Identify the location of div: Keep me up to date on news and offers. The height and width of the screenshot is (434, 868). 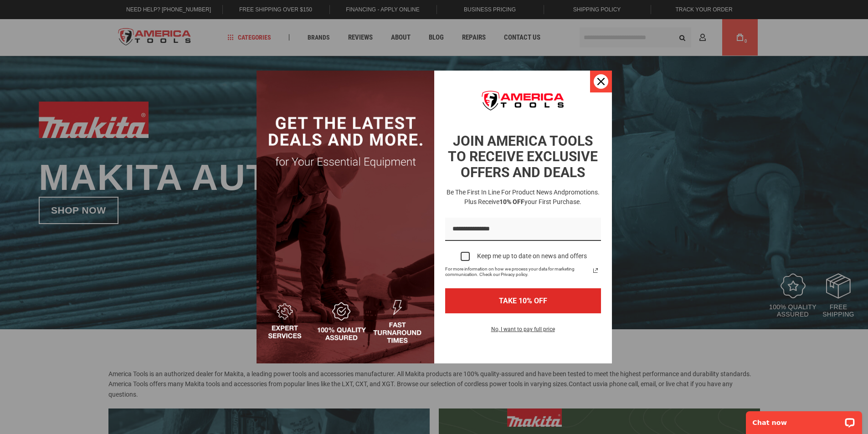
(532, 256).